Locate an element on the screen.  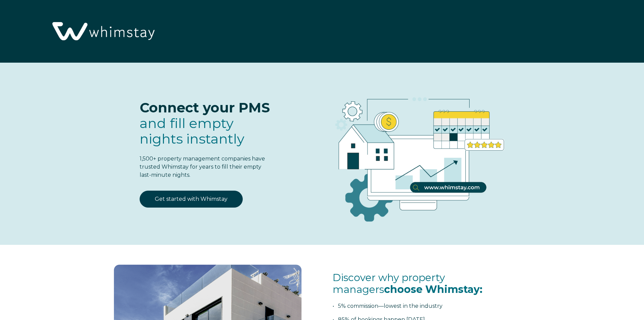
span: and is located at coordinates (192, 131).